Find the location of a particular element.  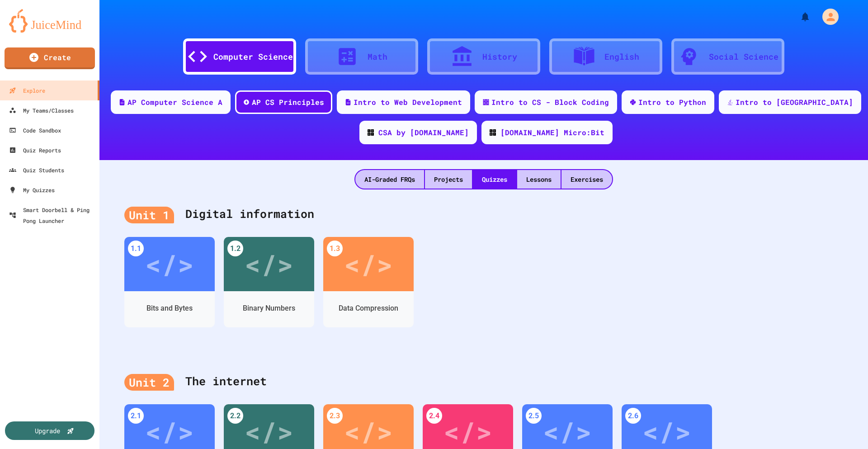

div: Projects is located at coordinates (448, 179).